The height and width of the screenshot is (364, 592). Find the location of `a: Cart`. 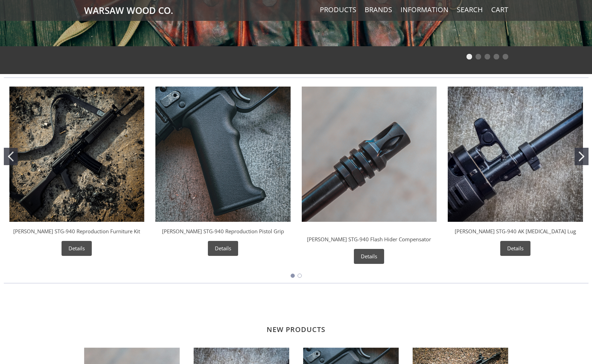

a: Cart is located at coordinates (500, 10).